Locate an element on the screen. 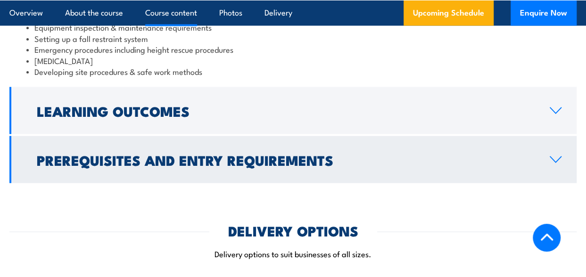  h2: Prerequisites and Entry Requirements is located at coordinates (286, 160).